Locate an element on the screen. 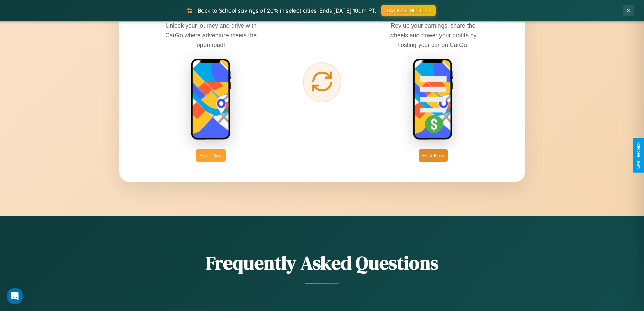 The width and height of the screenshot is (644, 311). button: BACK2SCHOOL20 is located at coordinates (408, 10).